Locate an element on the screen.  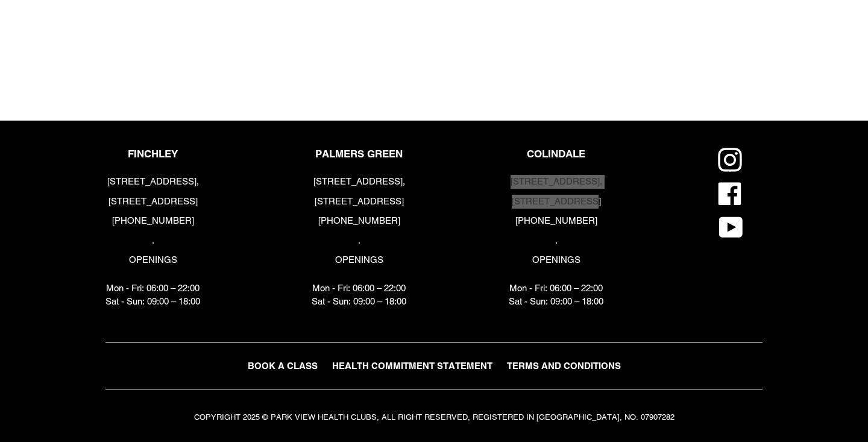
p: PALMERS GREEN is located at coordinates (359, 154).